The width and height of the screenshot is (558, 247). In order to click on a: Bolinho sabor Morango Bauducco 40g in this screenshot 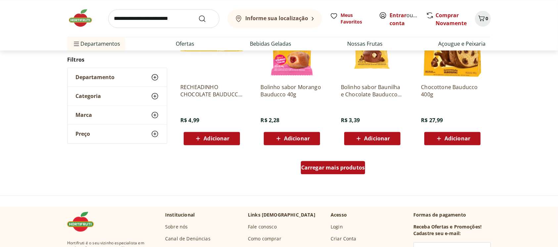, I will do `click(292, 91)`.